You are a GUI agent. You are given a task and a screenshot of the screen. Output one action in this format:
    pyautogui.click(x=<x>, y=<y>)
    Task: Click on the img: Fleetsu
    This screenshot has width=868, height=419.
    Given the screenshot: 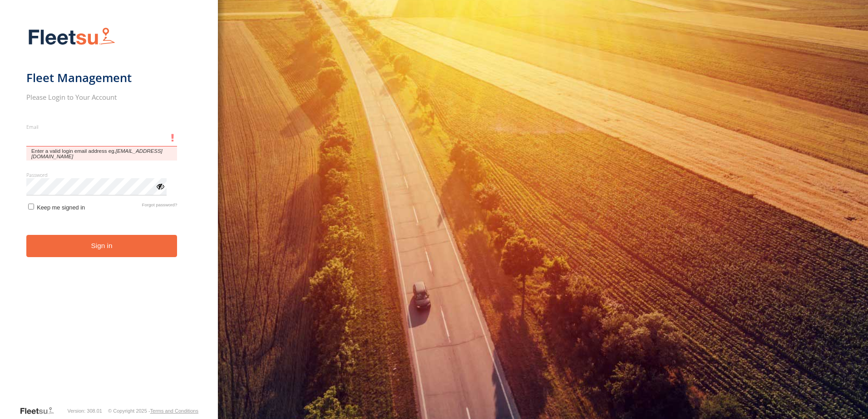 What is the action you would take?
    pyautogui.click(x=72, y=37)
    